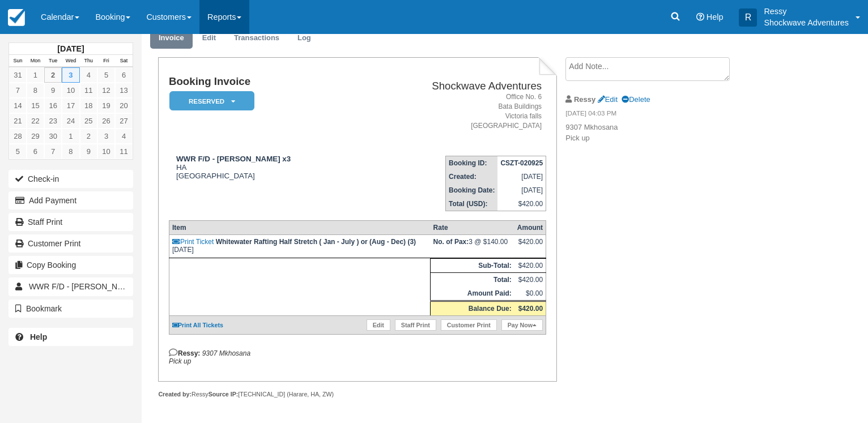 Image resolution: width=868 pixels, height=423 pixels. What do you see at coordinates (124, 61) in the screenshot?
I see `th: Sat` at bounding box center [124, 61].